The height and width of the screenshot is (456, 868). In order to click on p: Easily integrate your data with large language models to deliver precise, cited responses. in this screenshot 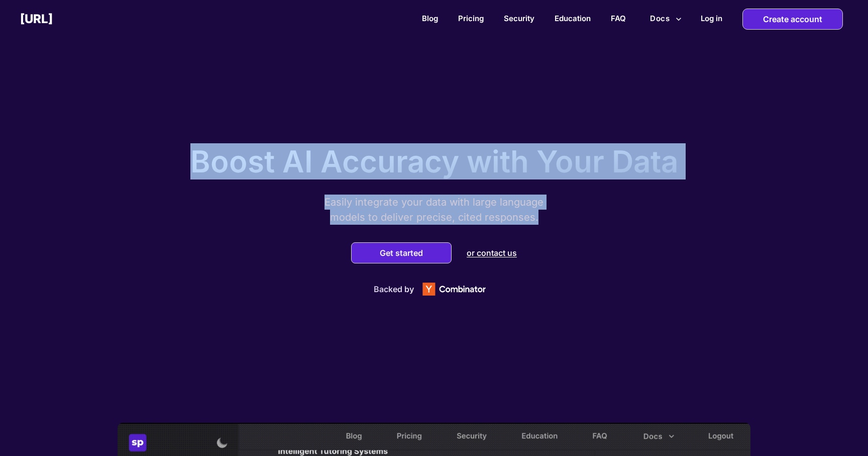, I will do `click(434, 209)`.